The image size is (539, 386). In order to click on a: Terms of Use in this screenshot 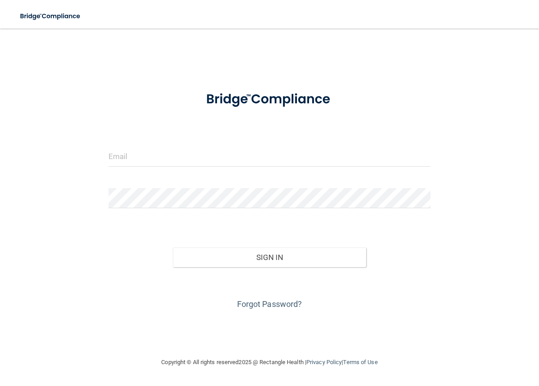, I will do `click(360, 362)`.